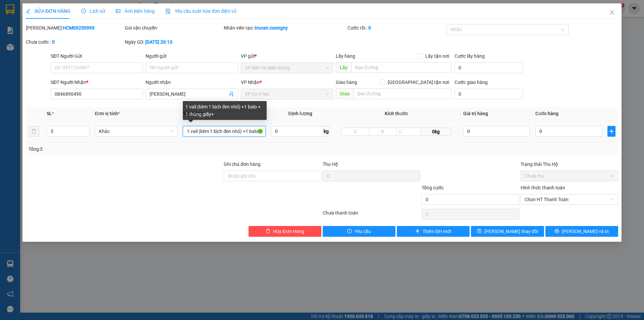 The height and width of the screenshot is (320, 644). I want to click on span: Yêu cầu xuất hóa đơn điện tử, so click(201, 11).